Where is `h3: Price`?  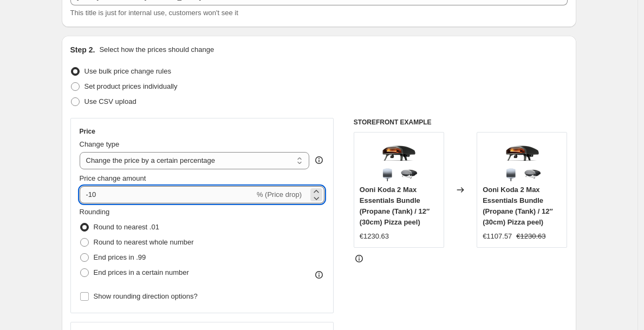 h3: Price is located at coordinates (87, 132).